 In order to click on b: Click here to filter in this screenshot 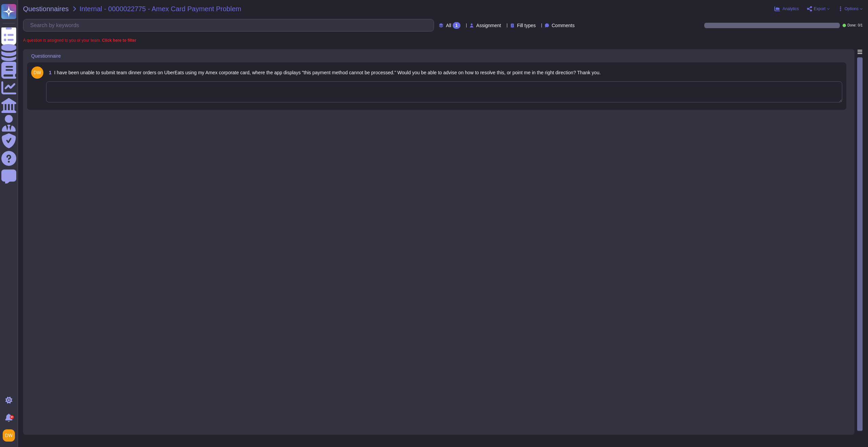, I will do `click(118, 41)`.